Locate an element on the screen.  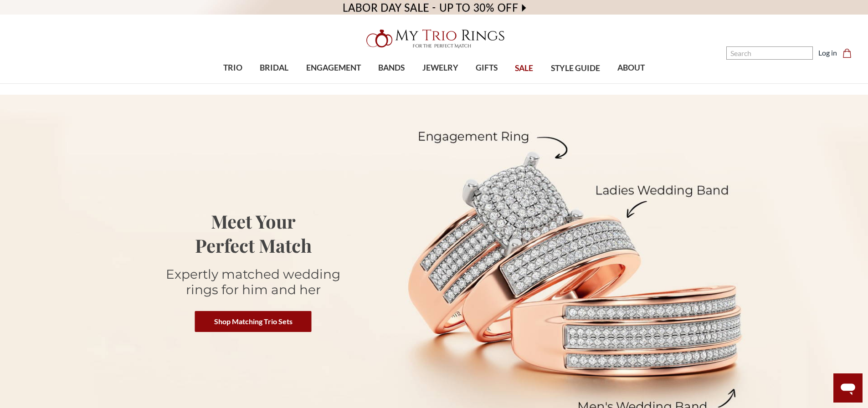
a: SALE is located at coordinates (523, 69).